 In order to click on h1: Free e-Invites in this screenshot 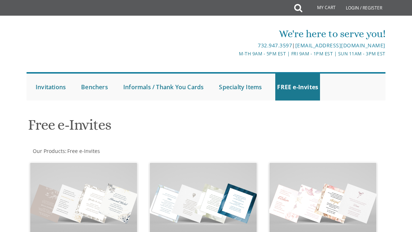, I will do `click(206, 127)`.